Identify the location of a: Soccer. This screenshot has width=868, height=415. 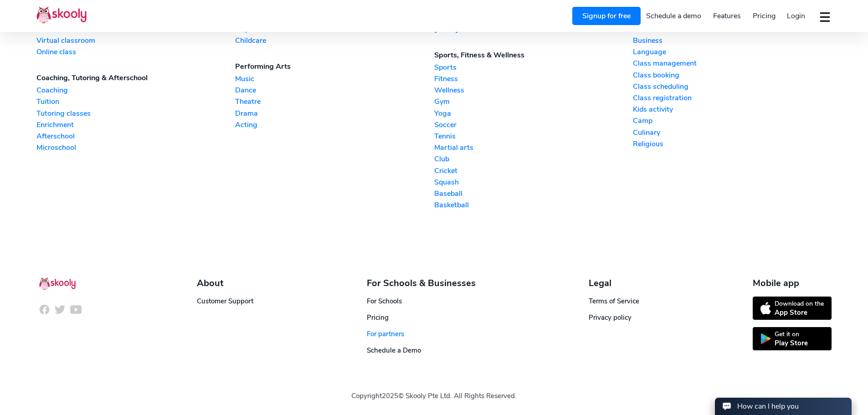
(533, 125).